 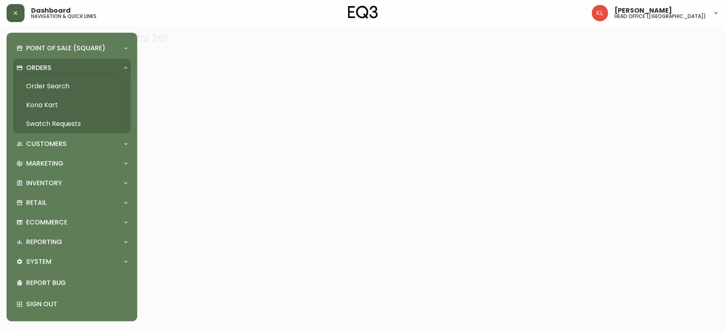 I want to click on p: Report Bug, so click(x=77, y=283).